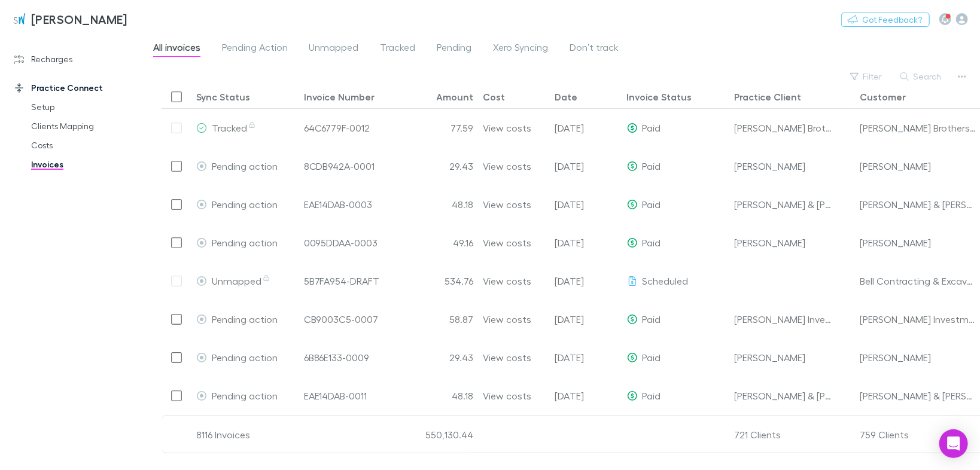 The image size is (980, 470). I want to click on span: Don’t track, so click(595, 49).